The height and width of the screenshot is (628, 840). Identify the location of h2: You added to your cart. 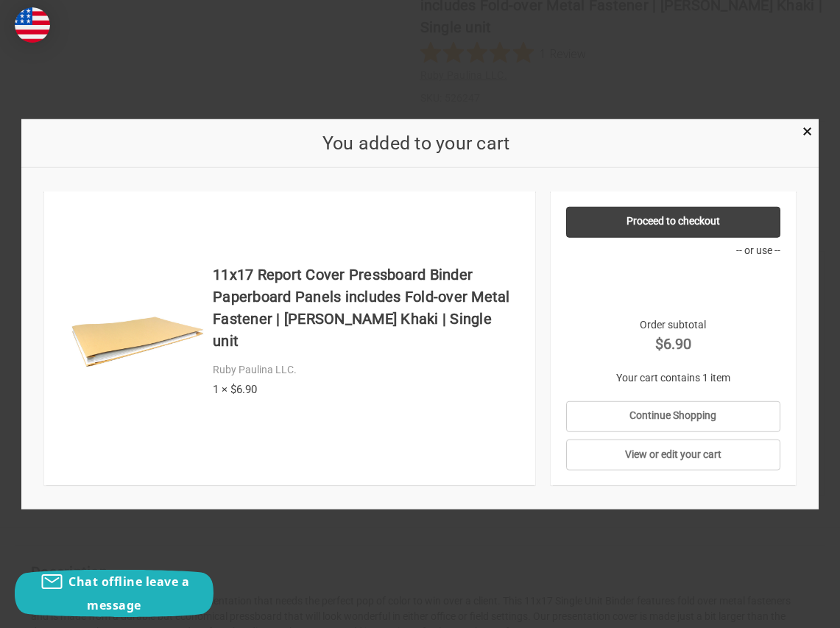
(416, 143).